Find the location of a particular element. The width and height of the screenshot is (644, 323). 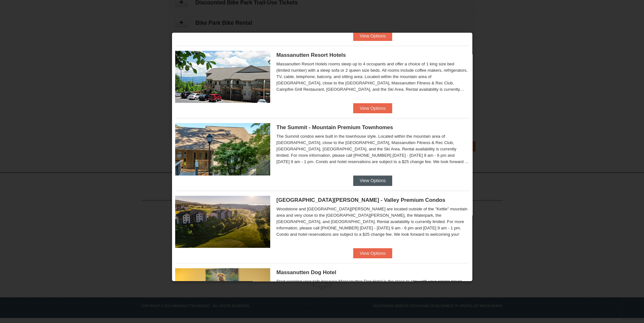

img: 19219026-1-e3b4ac8e.jpg is located at coordinates (223, 77).